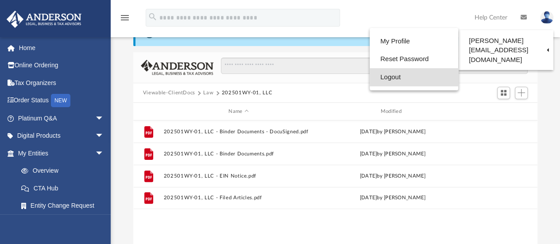 The image size is (560, 244). What do you see at coordinates (125, 20) in the screenshot?
I see `a: menu` at bounding box center [125, 20].